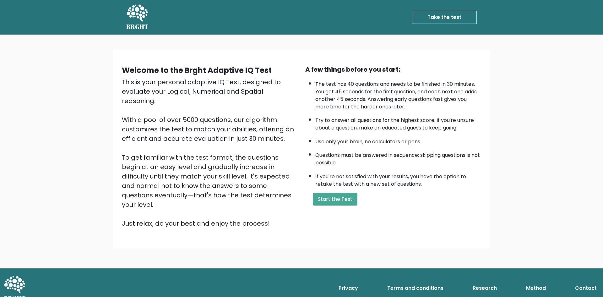 The width and height of the screenshot is (603, 297). I want to click on div: A few things before you start:, so click(393, 69).